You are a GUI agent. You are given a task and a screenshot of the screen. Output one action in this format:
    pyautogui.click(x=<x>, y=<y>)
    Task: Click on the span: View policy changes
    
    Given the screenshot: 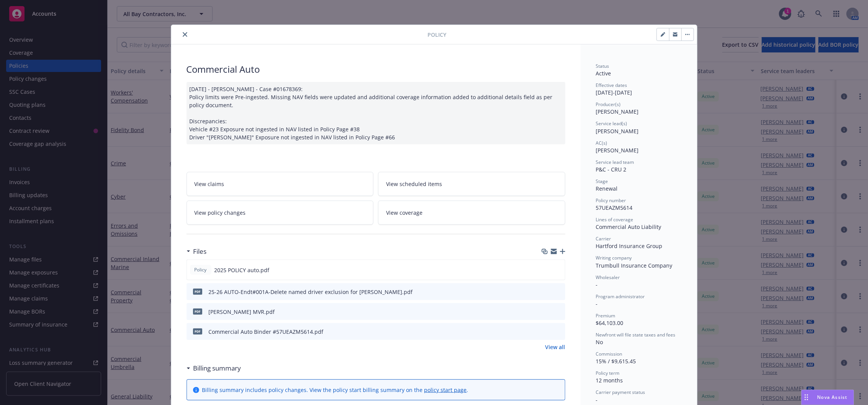 What is the action you would take?
    pyautogui.click(x=220, y=212)
    